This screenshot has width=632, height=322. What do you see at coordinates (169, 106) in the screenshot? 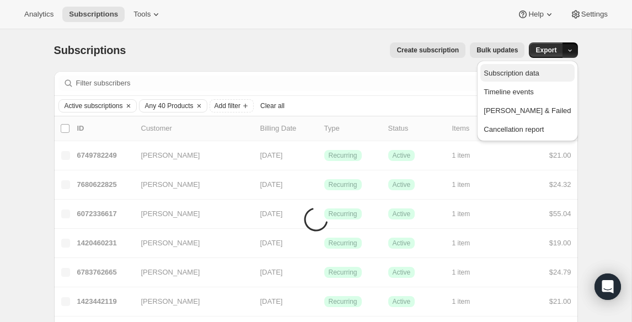
I see `span: Any 40 Products` at bounding box center [169, 106].